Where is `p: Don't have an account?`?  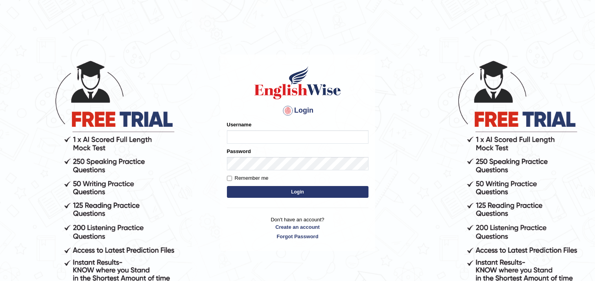 p: Don't have an account? is located at coordinates (297, 228).